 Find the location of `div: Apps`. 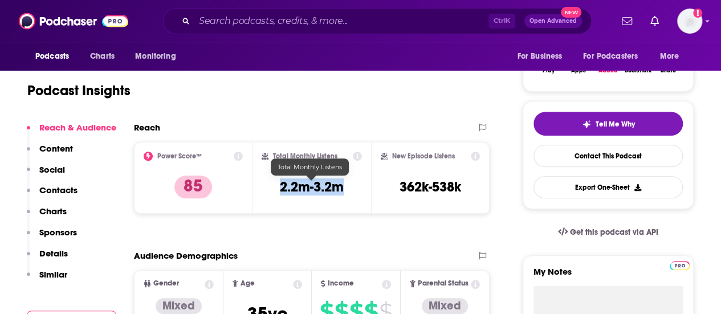

div: Apps is located at coordinates (579, 71).